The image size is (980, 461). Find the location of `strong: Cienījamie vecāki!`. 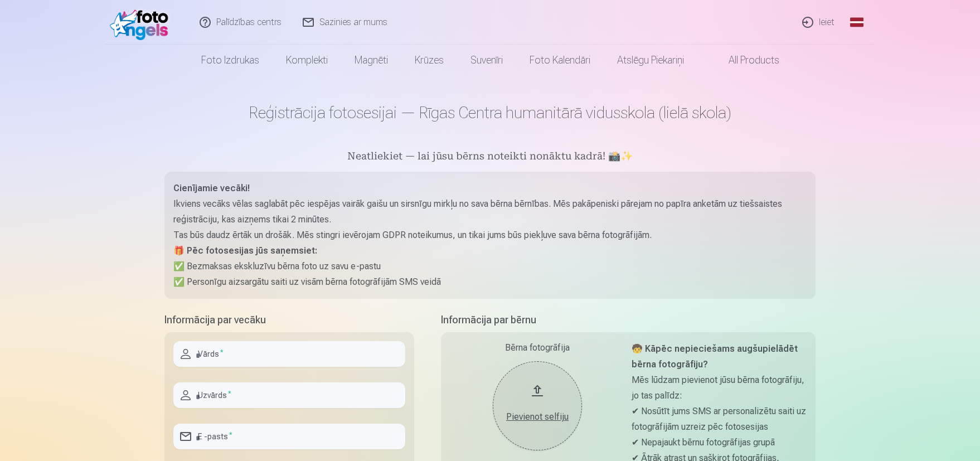

strong: Cienījamie vecāki! is located at coordinates (211, 188).